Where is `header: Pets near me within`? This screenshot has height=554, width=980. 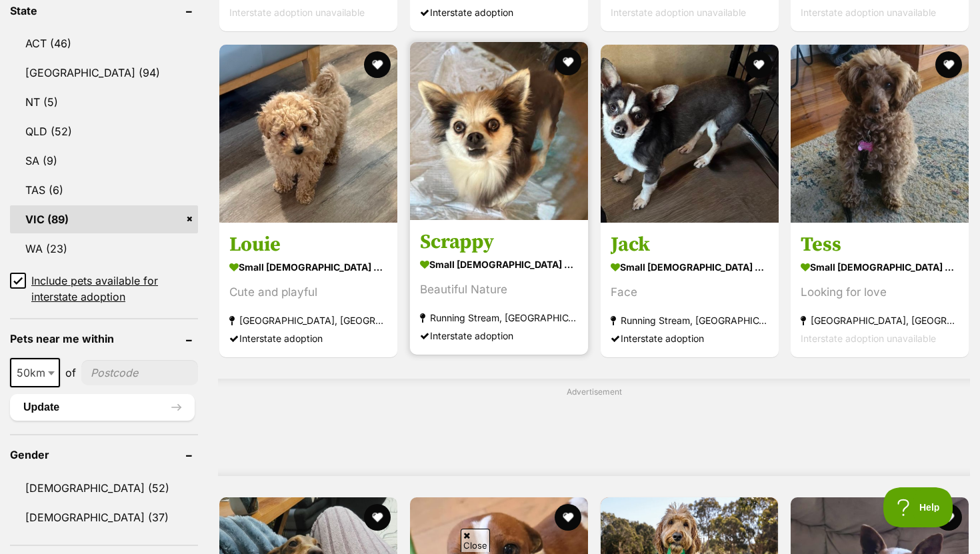
header: Pets near me within is located at coordinates (104, 339).